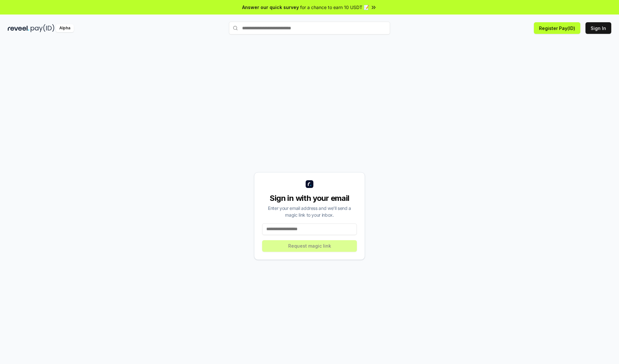 The height and width of the screenshot is (364, 619). I want to click on img: logo_small, so click(309, 184).